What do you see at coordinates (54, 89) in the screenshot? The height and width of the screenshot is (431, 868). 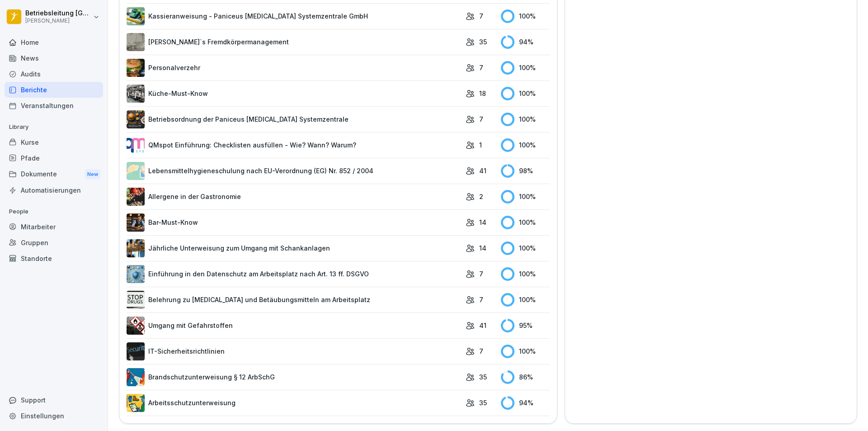 I see `a: Berichte` at bounding box center [54, 89].